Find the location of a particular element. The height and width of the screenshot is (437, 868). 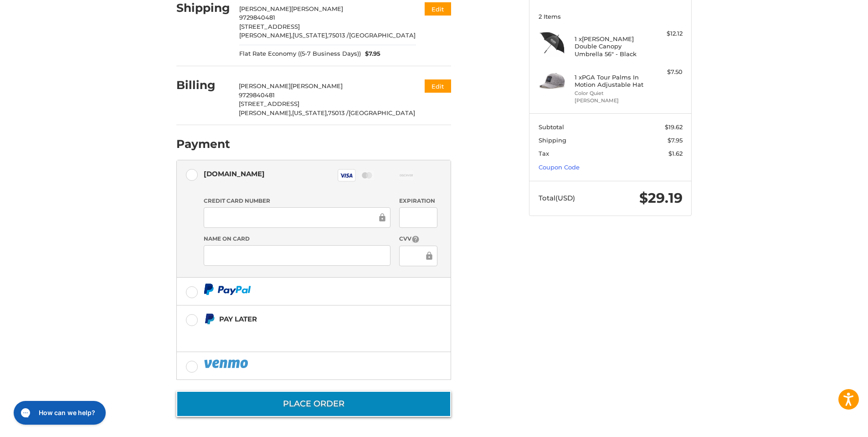

span: $1.62 is located at coordinates (675, 153).